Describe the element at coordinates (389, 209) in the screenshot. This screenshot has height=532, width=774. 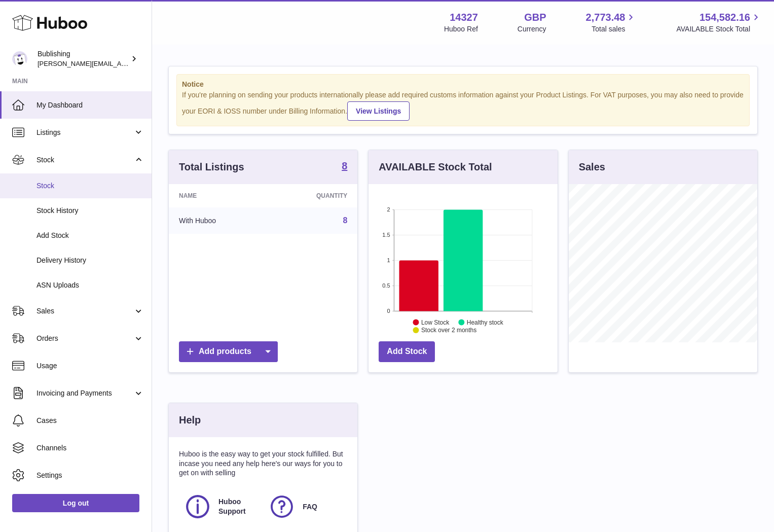
I see `text: 2` at that location.